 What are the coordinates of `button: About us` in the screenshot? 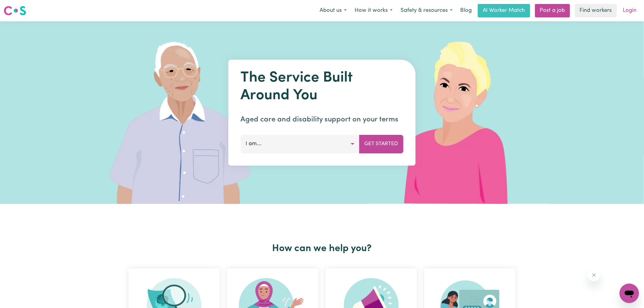 It's located at (333, 11).